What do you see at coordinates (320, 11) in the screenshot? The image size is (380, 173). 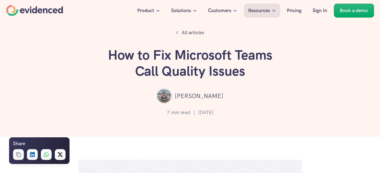 I see `p: Sign In` at bounding box center [320, 11].